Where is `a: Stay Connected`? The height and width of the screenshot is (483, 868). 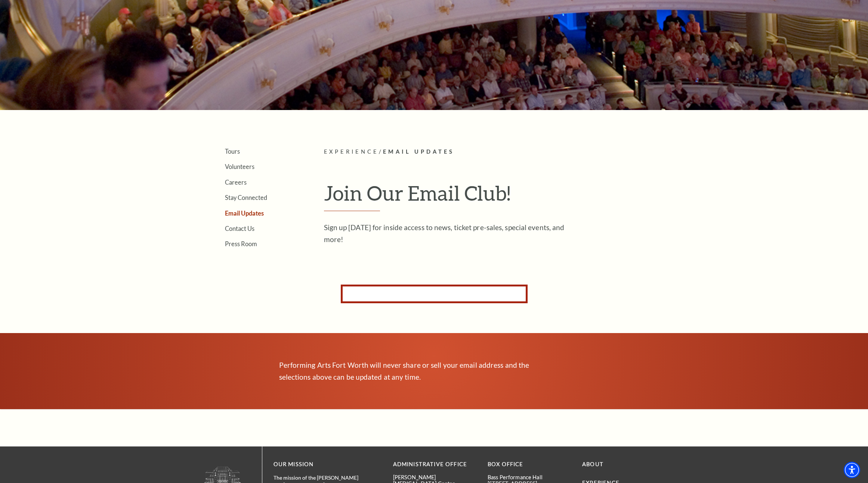
a: Stay Connected is located at coordinates (246, 197).